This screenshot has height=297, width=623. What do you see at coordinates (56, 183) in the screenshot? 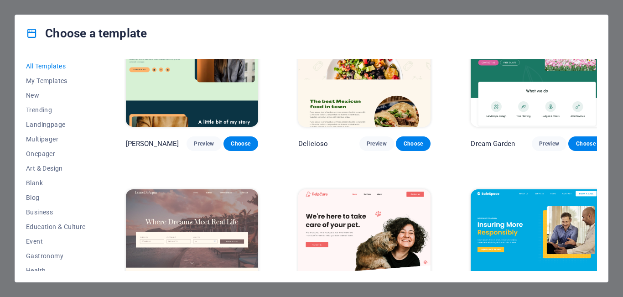
I see `span: Blank` at bounding box center [56, 183].